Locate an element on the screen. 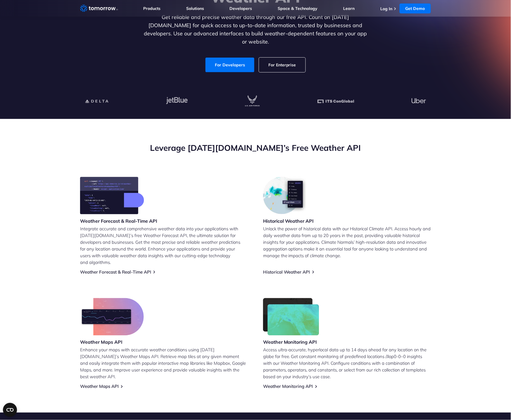 The height and width of the screenshot is (420, 511). a: Weather Maps API is located at coordinates (99, 386).